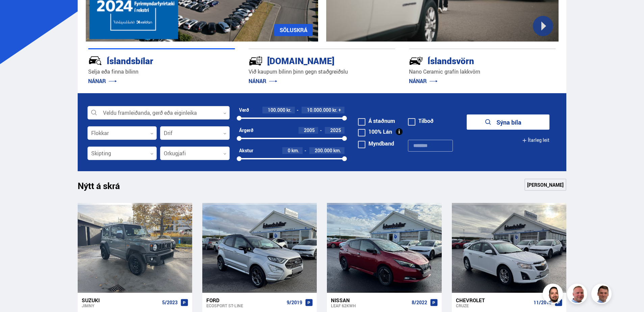  I want to click on span: 5/2023, so click(170, 303).